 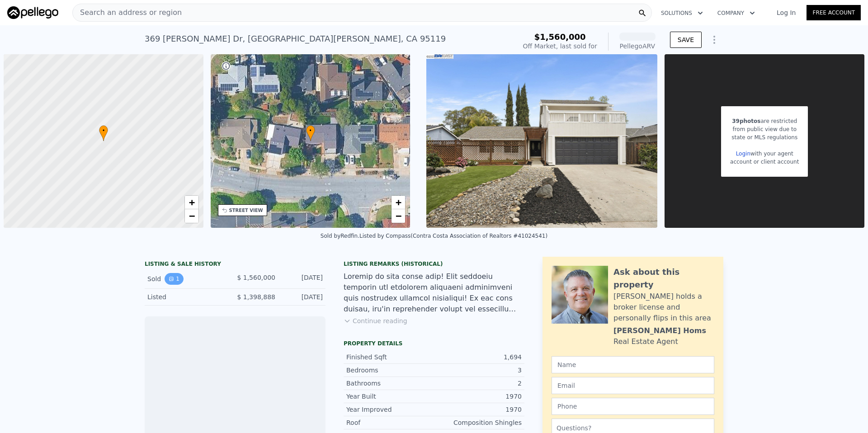 What do you see at coordinates (765, 162) in the screenshot?
I see `div: account or client account` at bounding box center [765, 162].